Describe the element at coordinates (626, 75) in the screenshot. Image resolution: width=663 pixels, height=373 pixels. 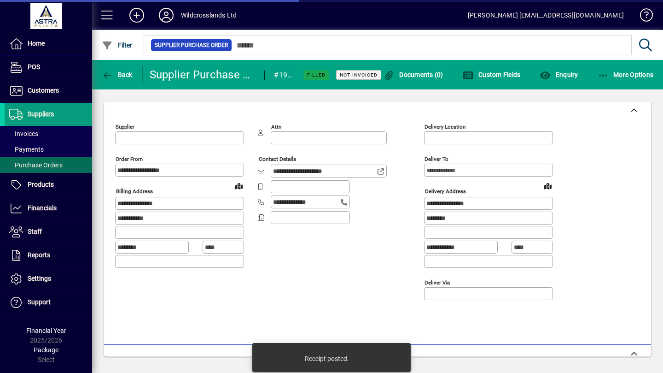
I see `button: More Options` at that location.